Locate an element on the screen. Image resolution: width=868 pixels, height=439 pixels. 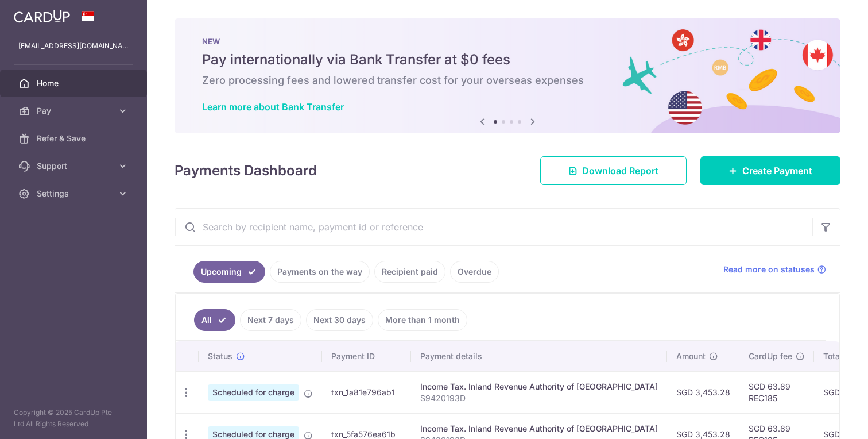
a: Read more on statuses is located at coordinates (774, 269).